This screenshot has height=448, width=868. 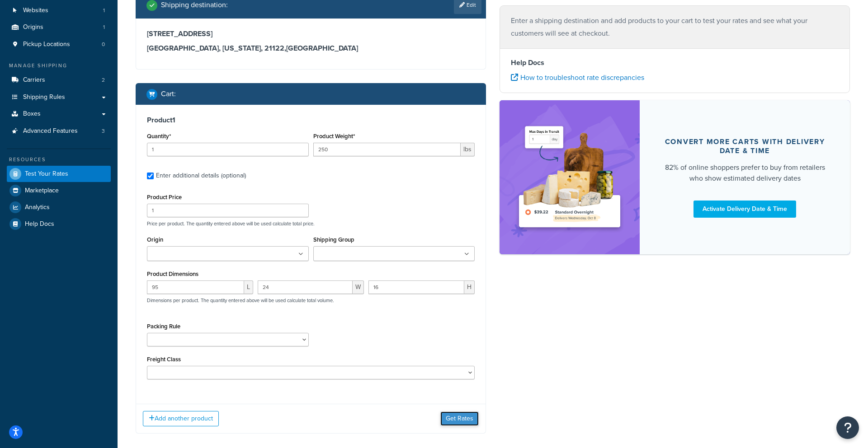 I want to click on a: Marketplace, so click(x=59, y=190).